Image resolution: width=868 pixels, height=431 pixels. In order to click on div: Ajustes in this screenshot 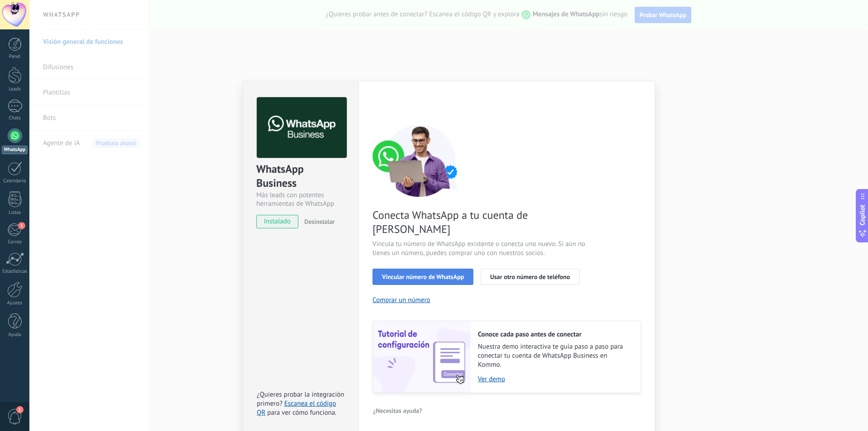, I will do `click(15, 303)`.